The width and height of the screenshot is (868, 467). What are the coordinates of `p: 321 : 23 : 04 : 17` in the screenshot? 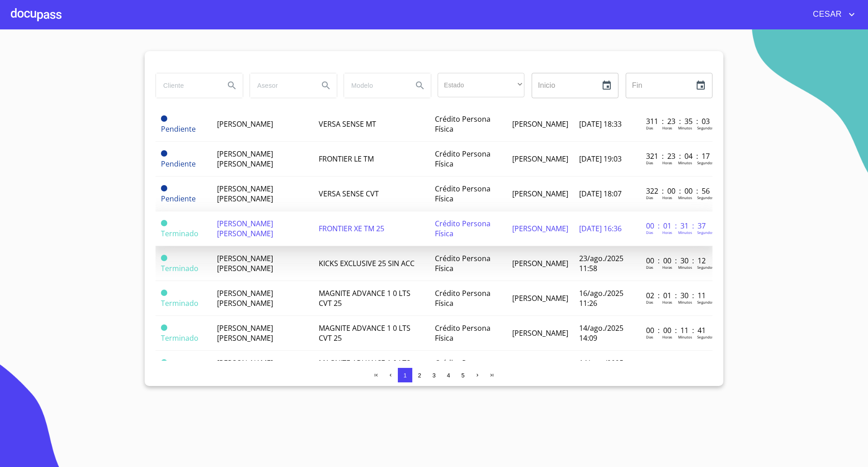 It's located at (677, 156).